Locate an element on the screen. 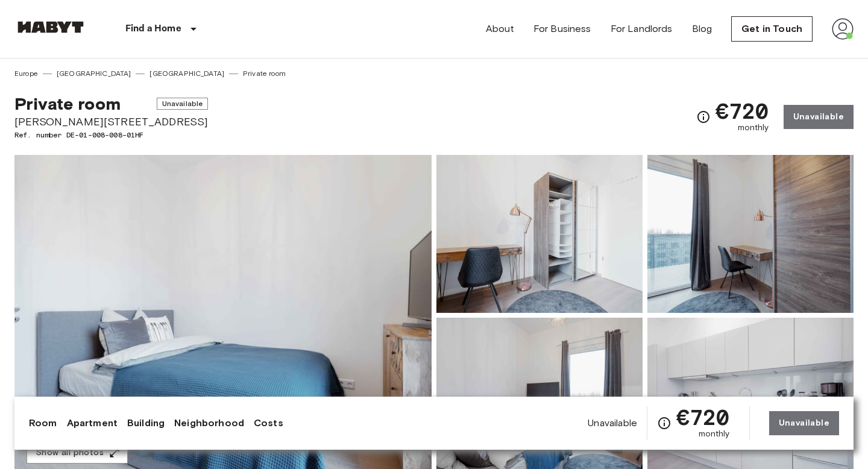 The width and height of the screenshot is (868, 469). img: avatar is located at coordinates (843, 29).